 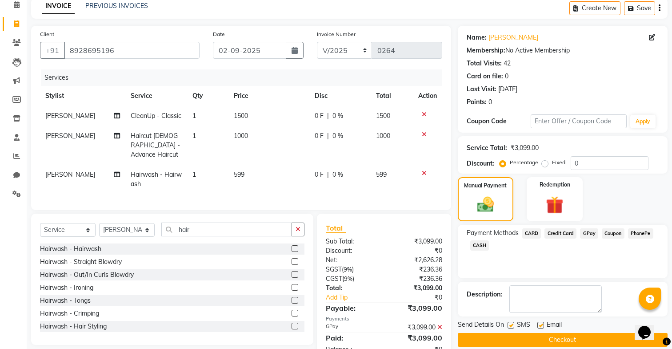 I want to click on label: Fixed, so click(x=559, y=162).